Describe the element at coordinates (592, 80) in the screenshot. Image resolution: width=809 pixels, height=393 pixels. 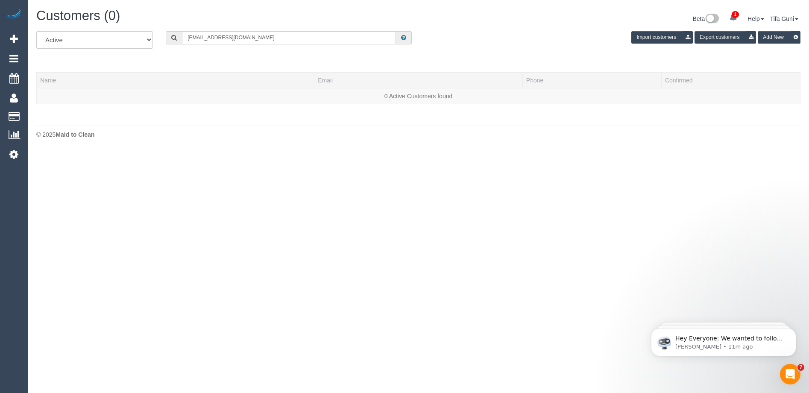
I see `th: Phone` at that location.